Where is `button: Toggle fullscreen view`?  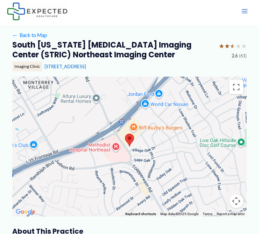 button: Toggle fullscreen view is located at coordinates (236, 87).